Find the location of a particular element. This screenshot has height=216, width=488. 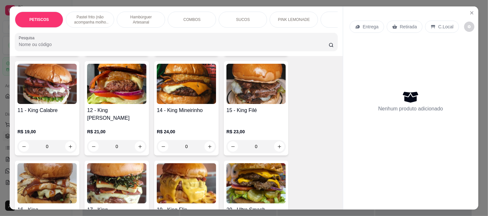

p: Nenhum produto adicionado is located at coordinates (411, 109).